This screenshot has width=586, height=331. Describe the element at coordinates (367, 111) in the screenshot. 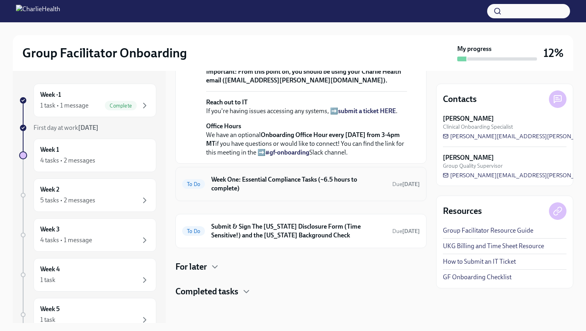

I see `strong: submit a ticket HERE` at that location.